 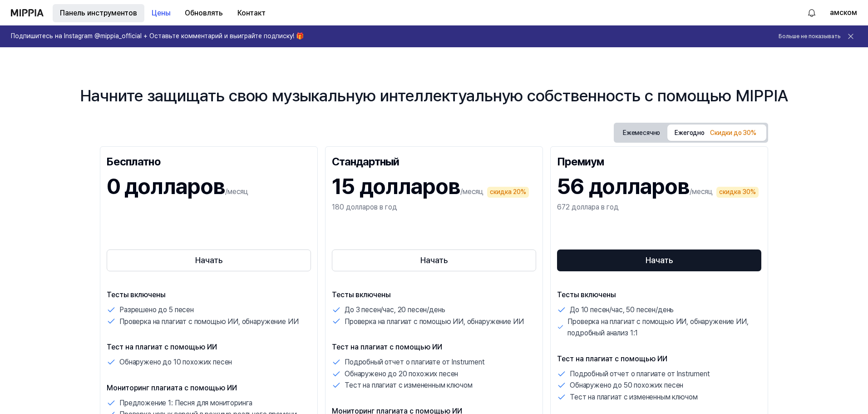 What do you see at coordinates (737, 192) in the screenshot?
I see `font: скидка 30%` at bounding box center [737, 192].